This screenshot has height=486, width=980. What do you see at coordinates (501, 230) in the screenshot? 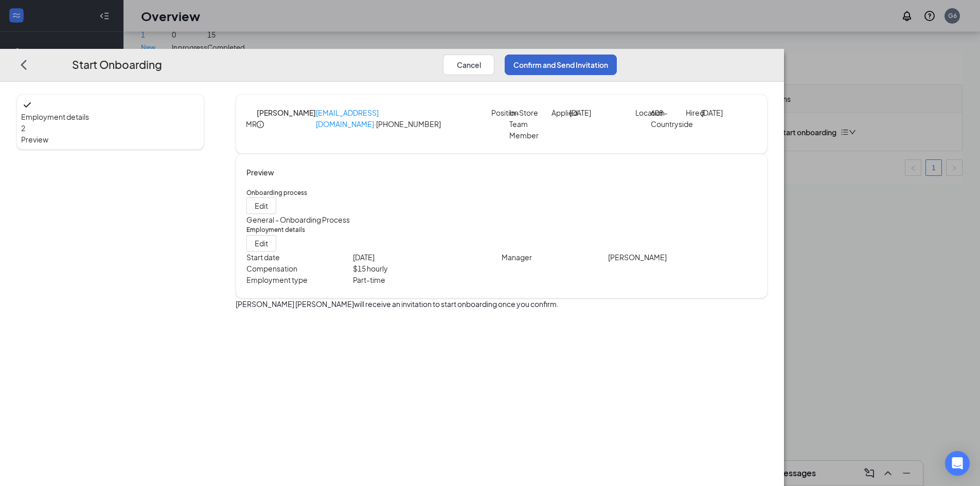
I see `h5: Employment details` at bounding box center [501, 230].